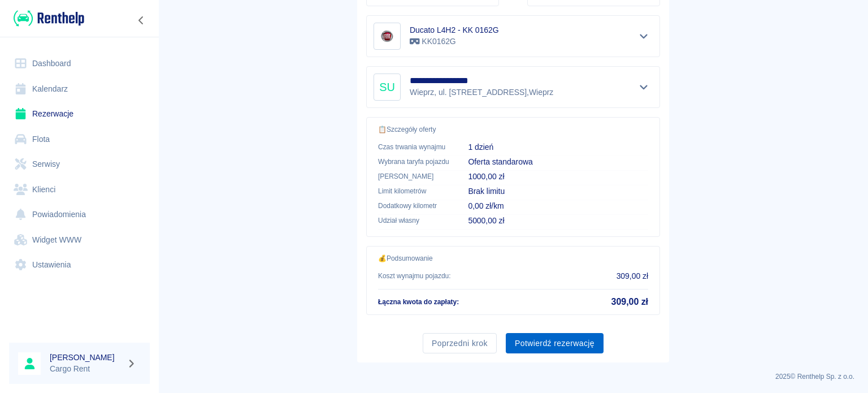 The image size is (868, 393). Describe the element at coordinates (141, 21) in the screenshot. I see `button: Zwiń nawigację` at that location.